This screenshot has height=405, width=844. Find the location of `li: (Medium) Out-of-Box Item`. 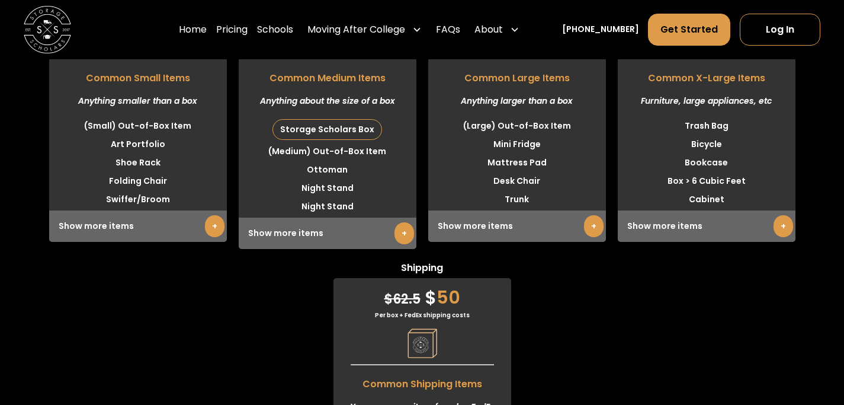

li: (Medium) Out-of-Box Item is located at coordinates (328, 151).